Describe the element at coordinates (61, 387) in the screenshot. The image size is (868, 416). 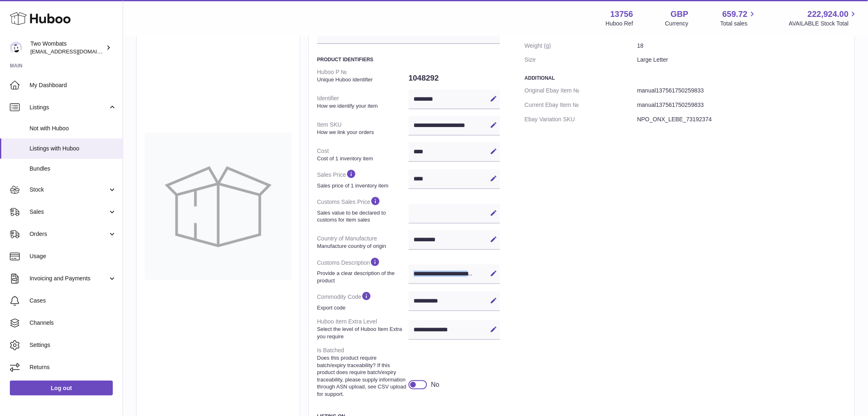
I see `a: Log out` at that location.